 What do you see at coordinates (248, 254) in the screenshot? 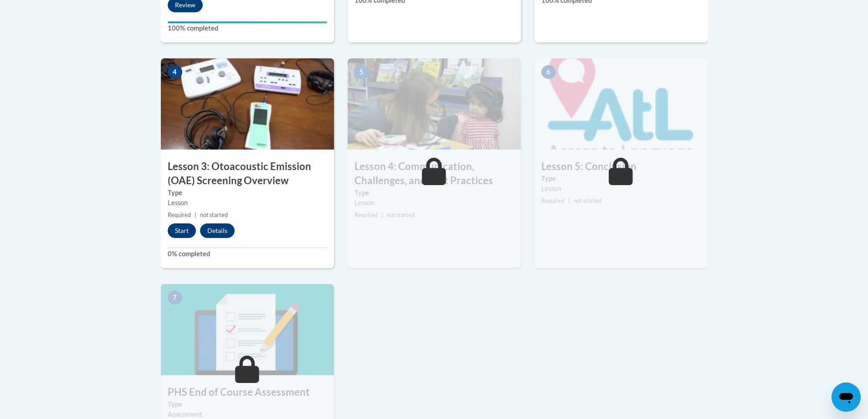
I see `label: 0% completed` at bounding box center [248, 254].